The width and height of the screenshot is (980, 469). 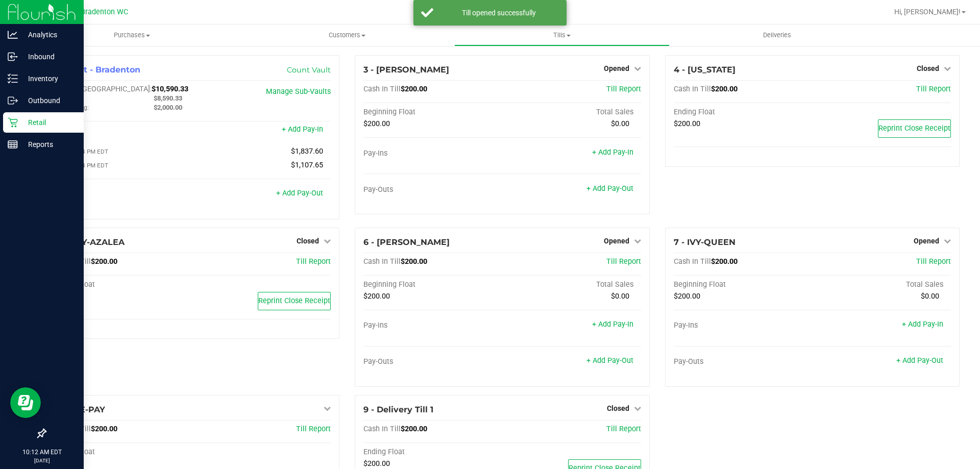 What do you see at coordinates (562, 35) in the screenshot?
I see `span: Tills` at bounding box center [562, 35].